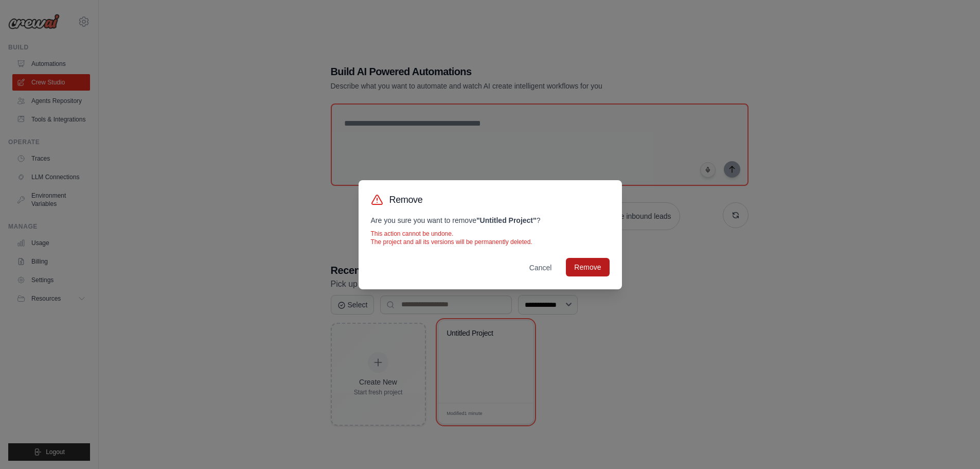  Describe the element at coordinates (541, 268) in the screenshot. I see `button: Cancel` at that location.